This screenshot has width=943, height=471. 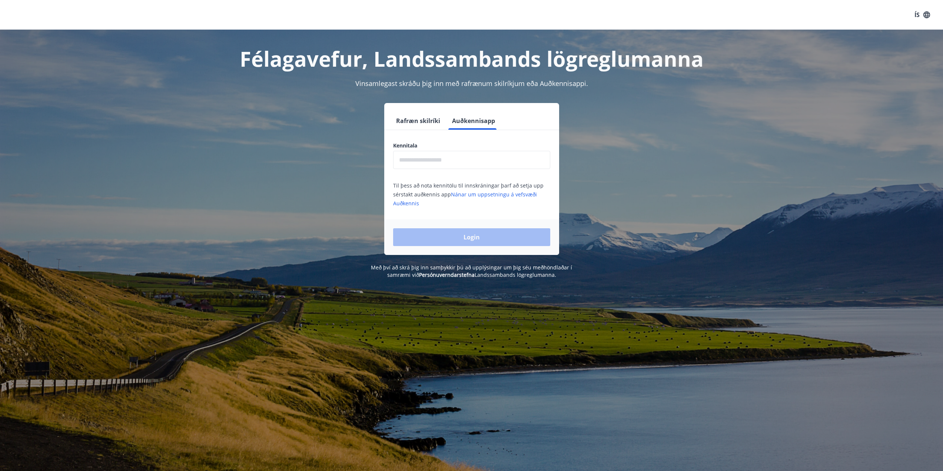 What do you see at coordinates (471, 271) in the screenshot?
I see `span: Með því að skrá þig inn samþykkir þú að upplýsingar um þig séu meðhöndlaðar í samræmi við Landssa...` at bounding box center [471, 271].